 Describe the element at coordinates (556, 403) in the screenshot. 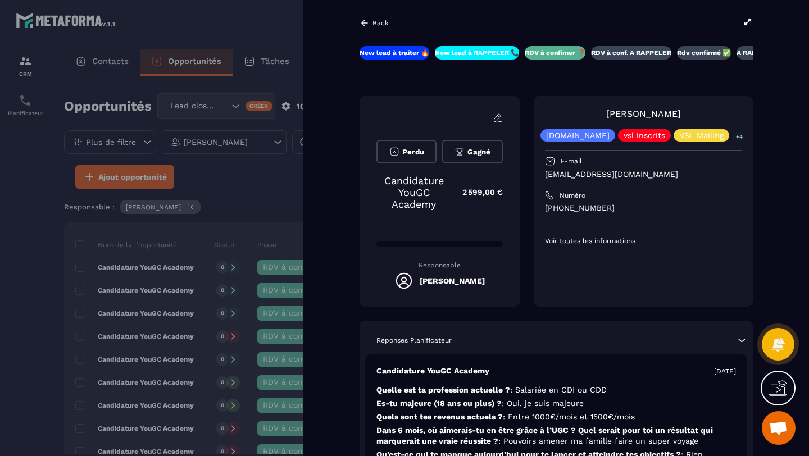

I see `p: Es-tu majeure (18 ans ou plus) ?` at that location.